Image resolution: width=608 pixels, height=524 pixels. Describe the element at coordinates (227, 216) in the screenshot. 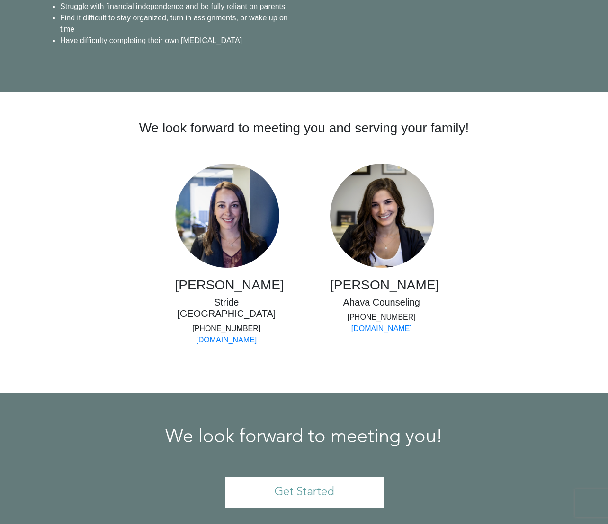

I see `img: meg_headshot-e1643859976888.png` at that location.